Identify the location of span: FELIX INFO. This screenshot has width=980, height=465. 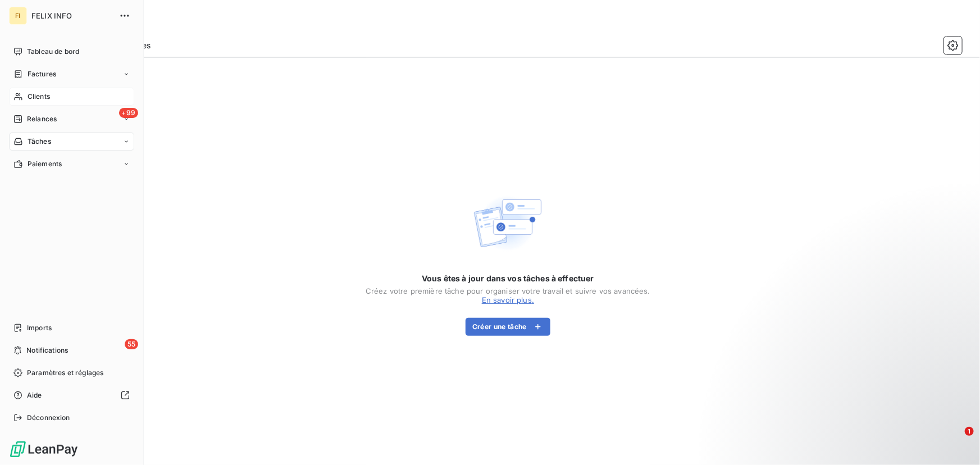
(72, 16).